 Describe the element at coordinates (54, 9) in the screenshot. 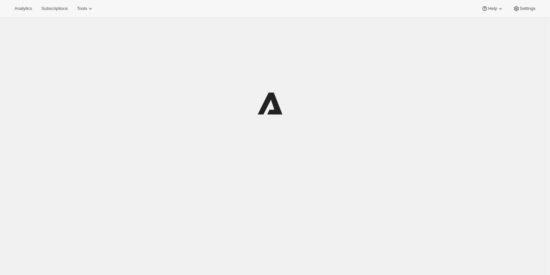

I see `button: Subscriptions` at that location.